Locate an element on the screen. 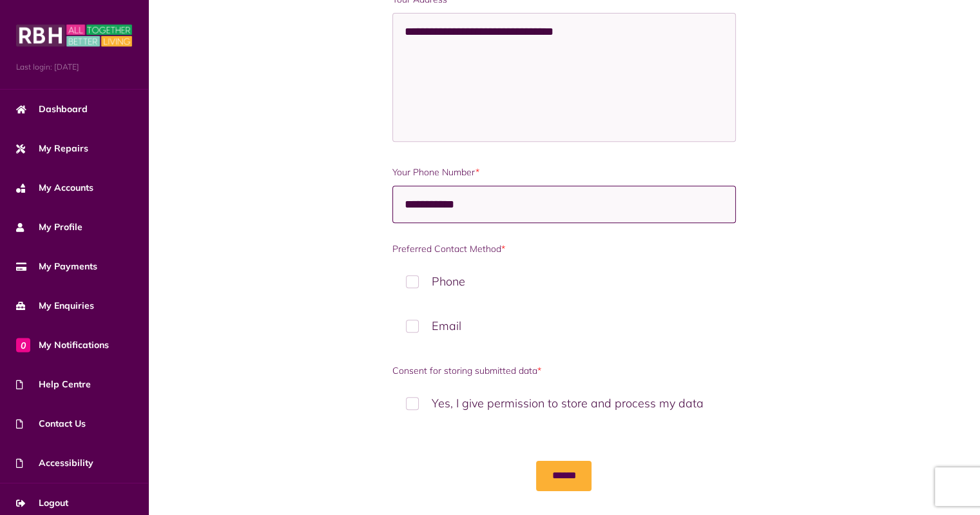 This screenshot has width=980, height=515. label: Email is located at coordinates (565, 326).